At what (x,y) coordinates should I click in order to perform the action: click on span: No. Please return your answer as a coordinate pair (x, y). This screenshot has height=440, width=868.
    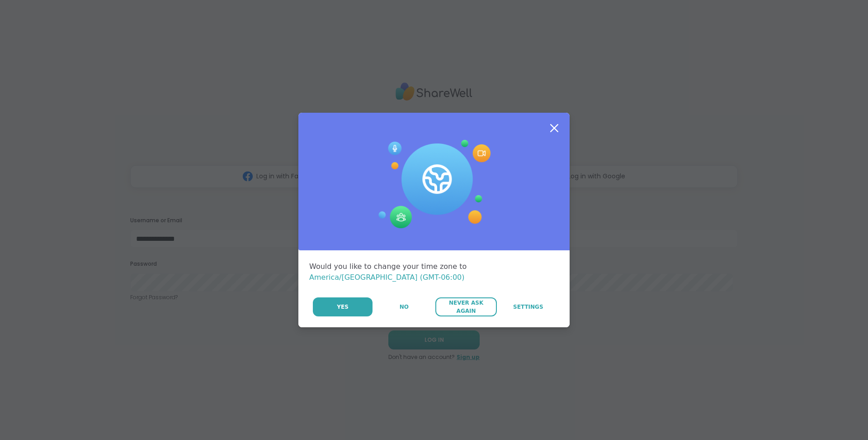
    Looking at the image, I should click on (404, 307).